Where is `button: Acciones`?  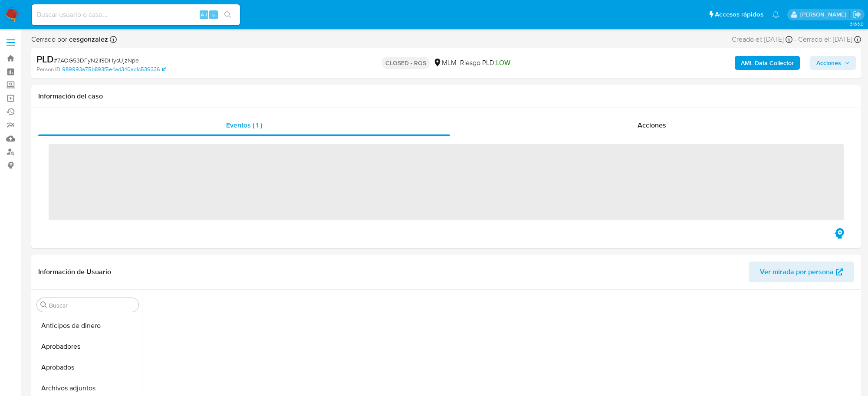 button: Acciones is located at coordinates (833, 63).